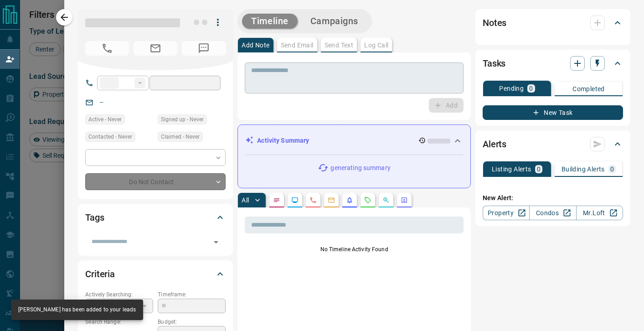 The height and width of the screenshot is (331, 644). Describe the element at coordinates (495, 23) in the screenshot. I see `h2: Notes` at that location.